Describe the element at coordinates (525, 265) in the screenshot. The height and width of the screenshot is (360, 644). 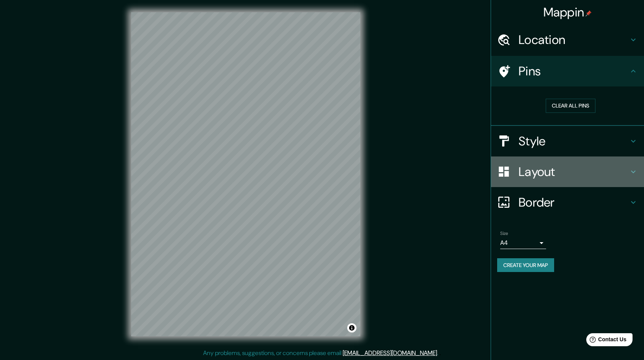
I see `button: Create your map` at that location.